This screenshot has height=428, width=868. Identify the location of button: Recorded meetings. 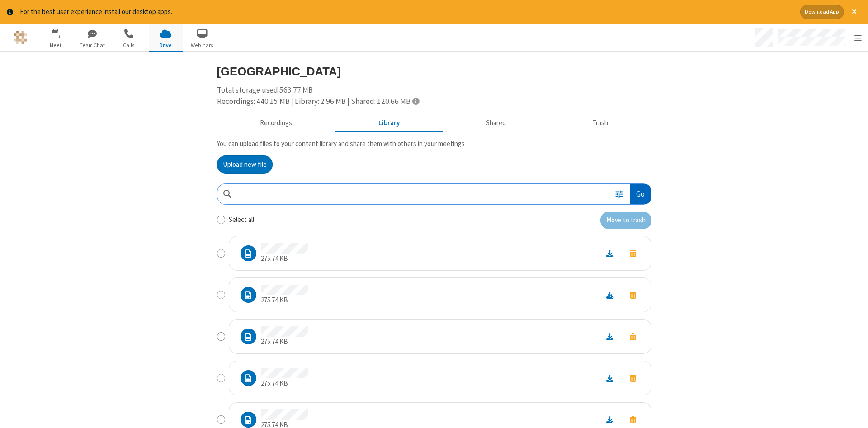
(277, 123).